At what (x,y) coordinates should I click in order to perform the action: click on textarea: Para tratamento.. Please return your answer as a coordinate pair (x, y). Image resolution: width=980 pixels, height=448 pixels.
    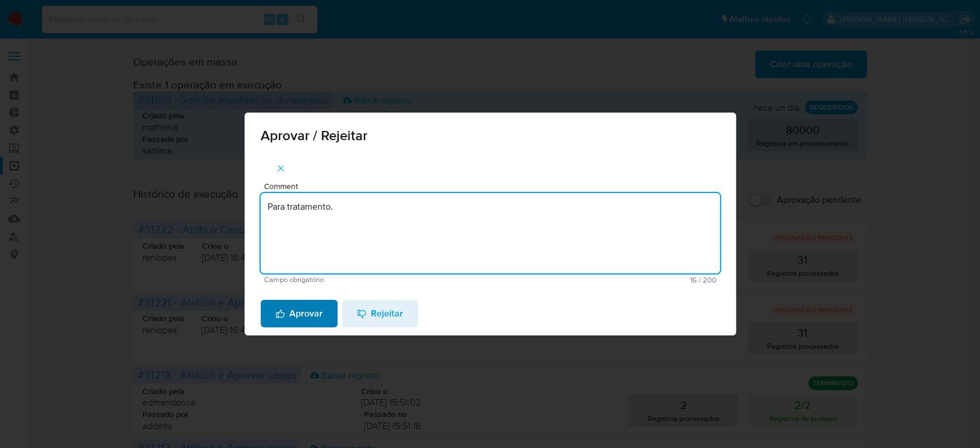
    Looking at the image, I should click on (490, 233).